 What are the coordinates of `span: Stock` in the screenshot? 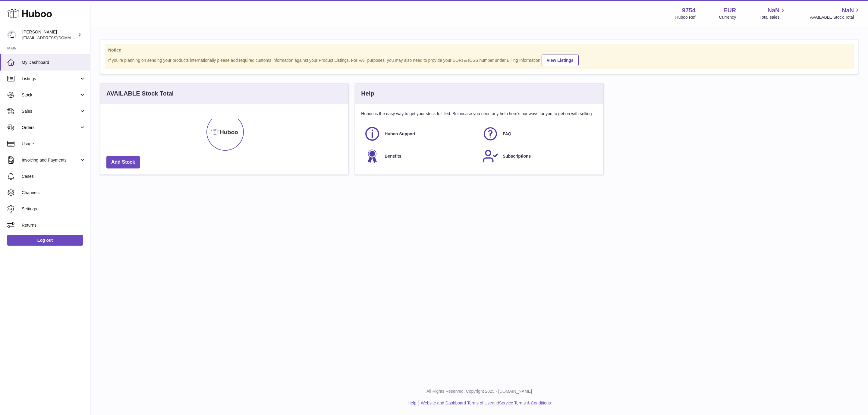 It's located at (50, 95).